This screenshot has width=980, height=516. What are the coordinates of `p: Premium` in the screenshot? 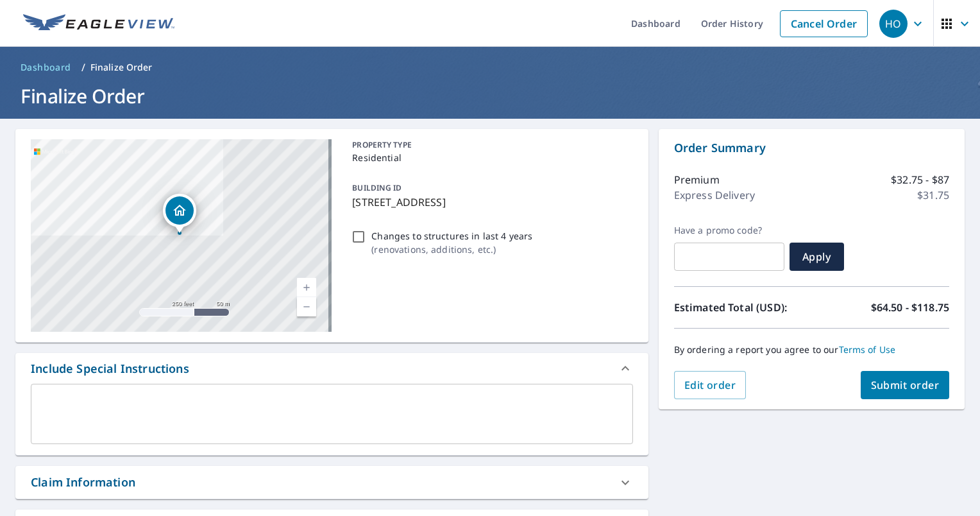 It's located at (697, 180).